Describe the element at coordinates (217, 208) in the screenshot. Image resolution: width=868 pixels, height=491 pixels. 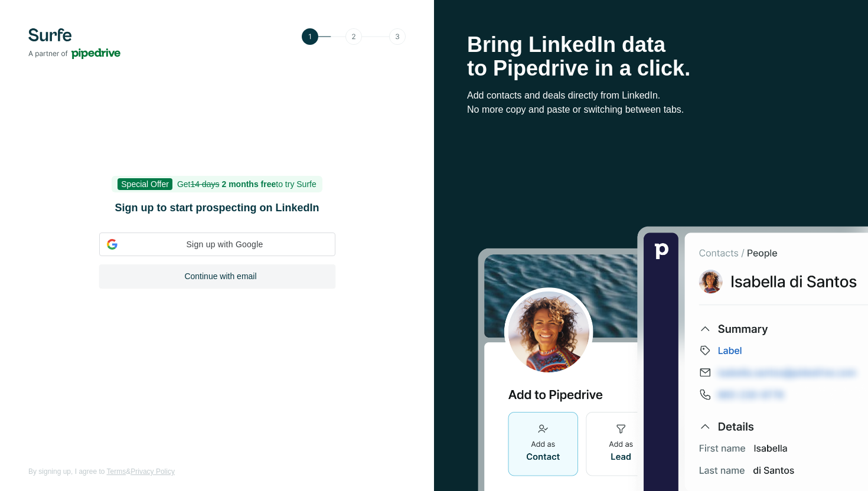
I see `h1: Sign up to start prospecting on LinkedIn` at that location.